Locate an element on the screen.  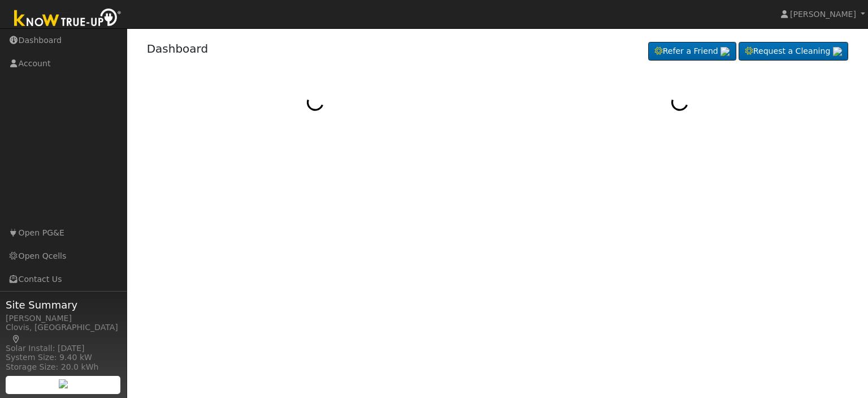
span: Site Summary is located at coordinates (64, 304).